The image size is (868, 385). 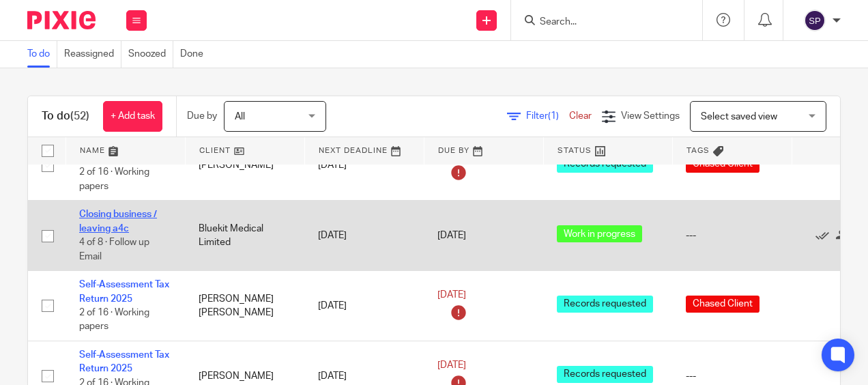 What do you see at coordinates (62, 20) in the screenshot?
I see `img: Pixie` at bounding box center [62, 20].